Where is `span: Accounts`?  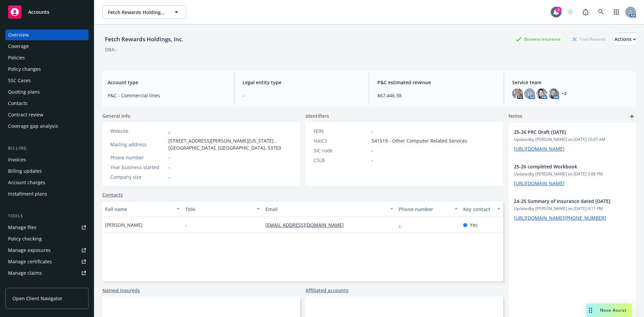 span: Accounts is located at coordinates (39, 12).